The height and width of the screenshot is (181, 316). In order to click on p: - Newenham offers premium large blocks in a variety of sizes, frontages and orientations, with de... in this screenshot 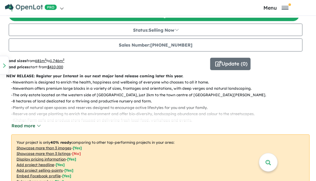, I will do `click(163, 89)`.